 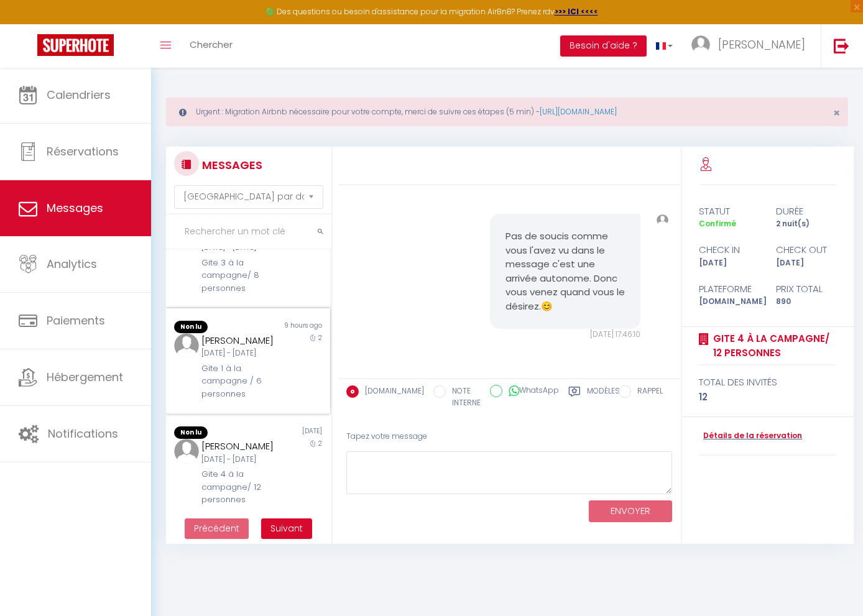 I want to click on span: Notifications, so click(x=82, y=433).